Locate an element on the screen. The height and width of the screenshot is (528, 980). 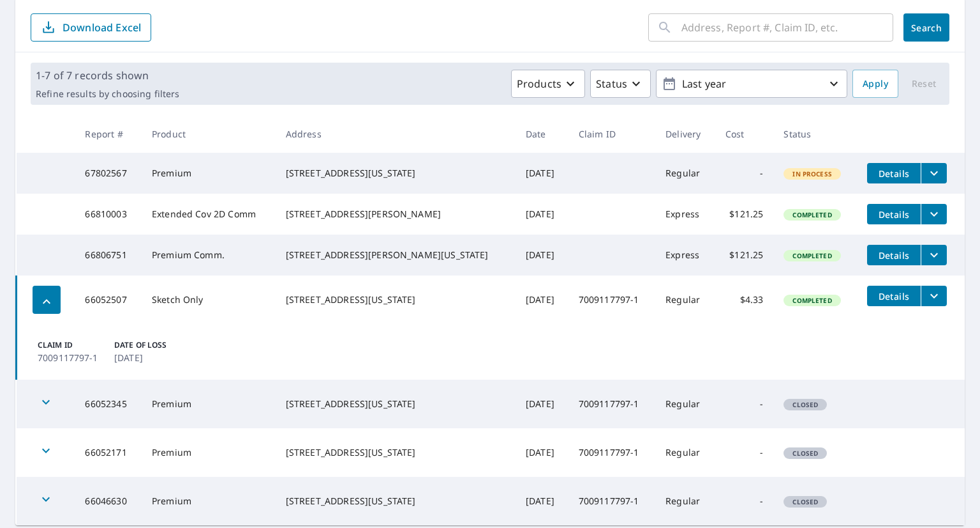
button: Products is located at coordinates (548, 84).